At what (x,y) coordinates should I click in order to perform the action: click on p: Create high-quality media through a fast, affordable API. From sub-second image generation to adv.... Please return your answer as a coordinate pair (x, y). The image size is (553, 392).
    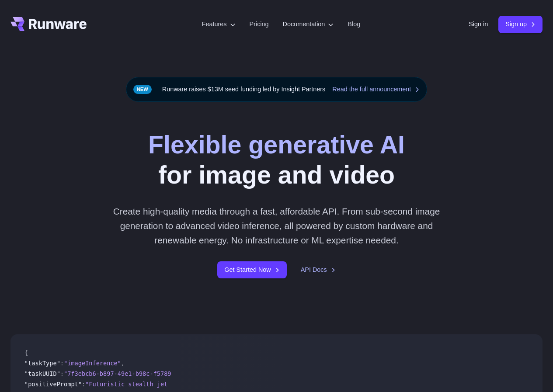
    Looking at the image, I should click on (276, 226).